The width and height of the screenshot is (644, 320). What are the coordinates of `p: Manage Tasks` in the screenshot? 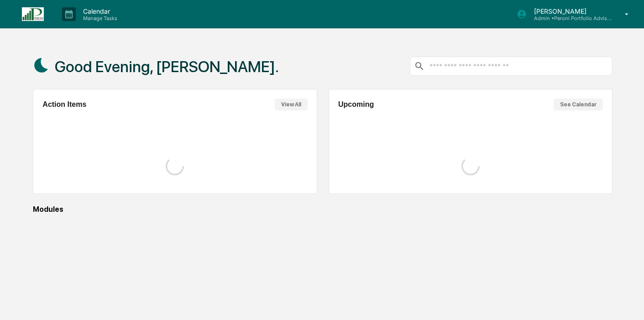 It's located at (99, 18).